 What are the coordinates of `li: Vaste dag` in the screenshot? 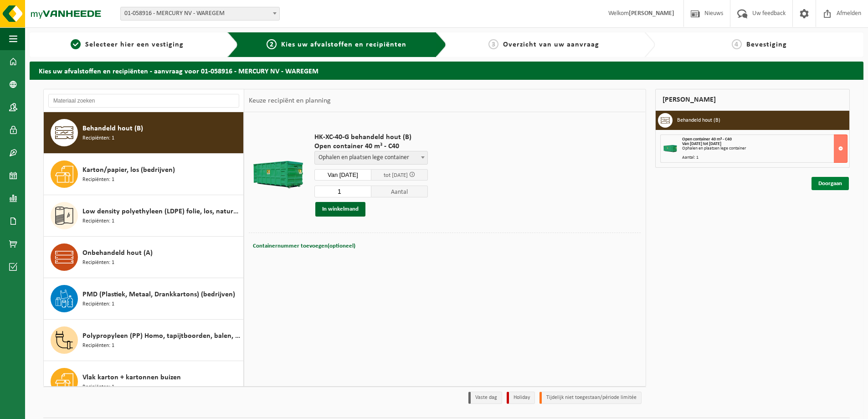 It's located at (485, 397).